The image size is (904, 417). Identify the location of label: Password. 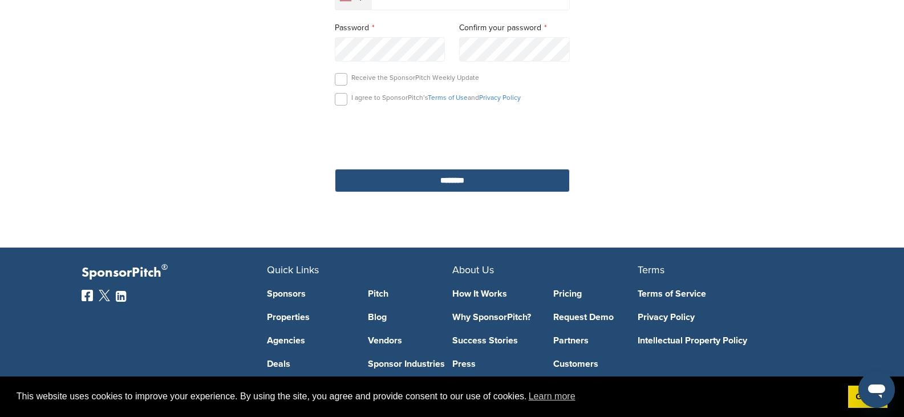
(390, 28).